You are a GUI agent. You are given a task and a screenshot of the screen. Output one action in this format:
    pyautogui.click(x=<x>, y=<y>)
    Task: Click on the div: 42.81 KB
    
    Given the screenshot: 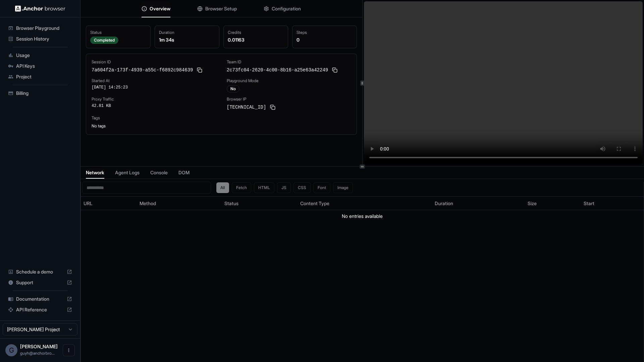 What is the action you would take?
    pyautogui.click(x=154, y=106)
    